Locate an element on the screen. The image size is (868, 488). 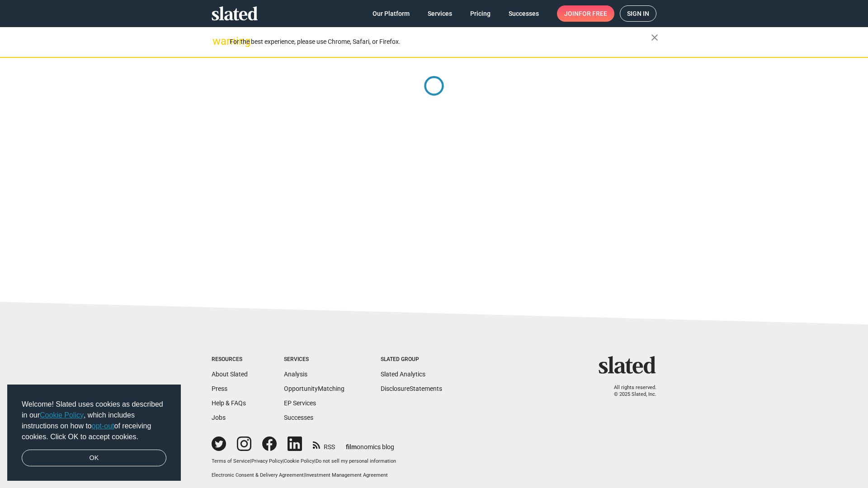
a: EP Services is located at coordinates (300, 403).